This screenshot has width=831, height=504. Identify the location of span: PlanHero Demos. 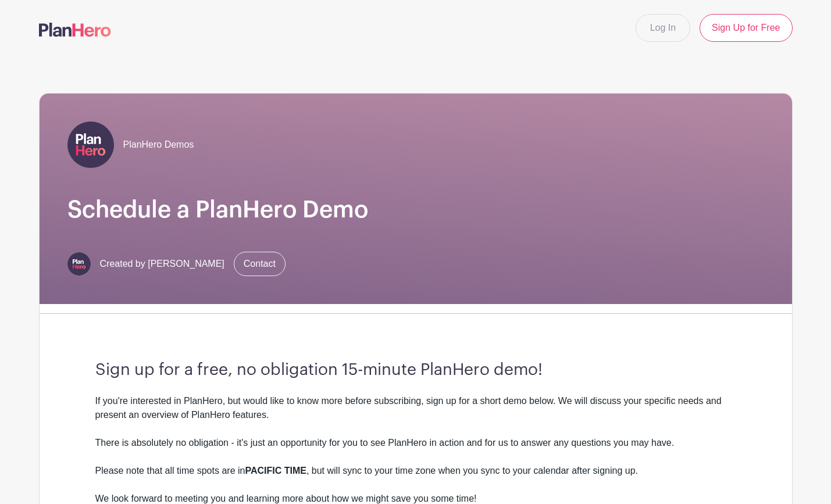
(159, 144).